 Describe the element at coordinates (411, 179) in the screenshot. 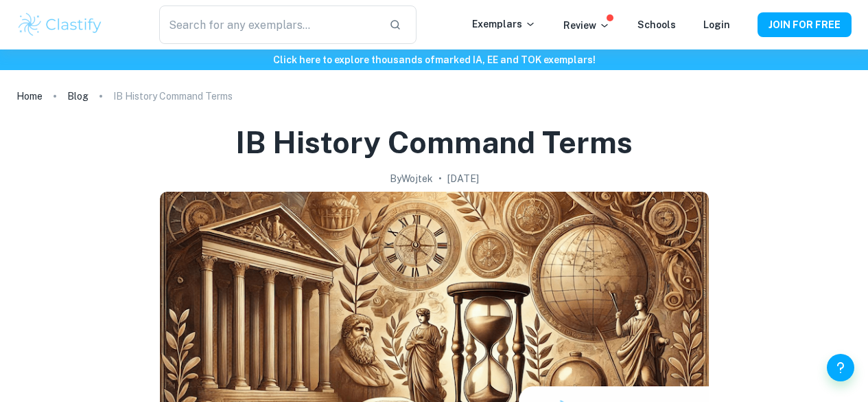

I see `h2: By Wojtek` at that location.